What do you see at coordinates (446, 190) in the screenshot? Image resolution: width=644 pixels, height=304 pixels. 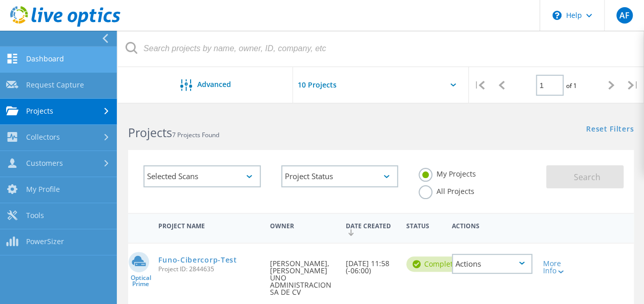 I see `label: All Projects` at bounding box center [446, 190].